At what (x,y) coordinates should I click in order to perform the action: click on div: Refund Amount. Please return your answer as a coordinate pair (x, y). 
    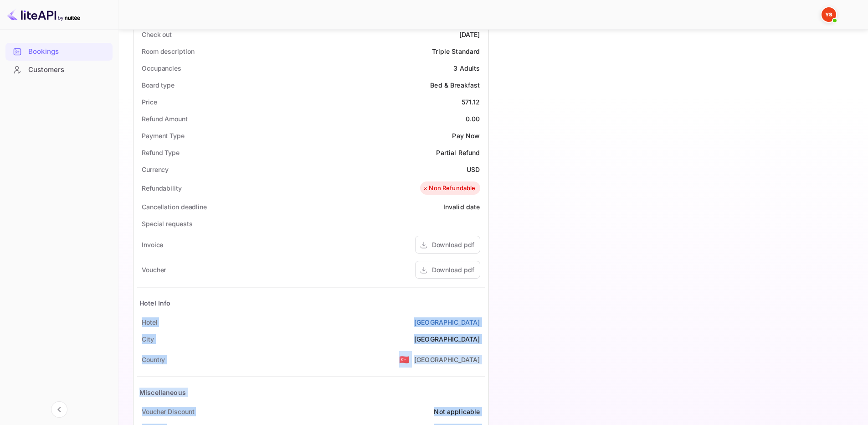
    Looking at the image, I should click on (164, 119).